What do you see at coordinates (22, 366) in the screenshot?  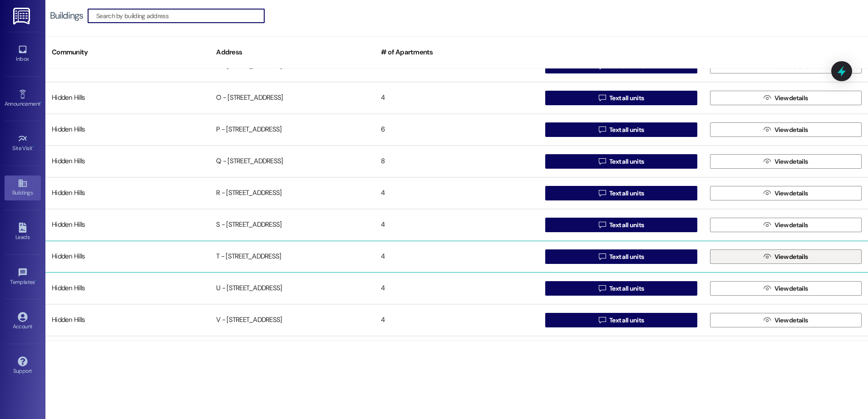 I see `a: Support` at bounding box center [22, 366].